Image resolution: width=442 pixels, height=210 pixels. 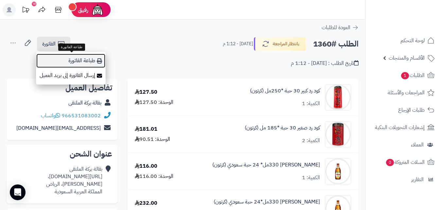 I want to click on div: الكمية: 2, so click(x=311, y=140).